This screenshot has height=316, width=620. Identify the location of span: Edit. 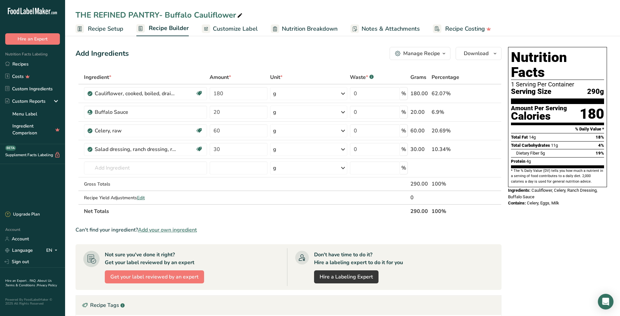
(141, 197).